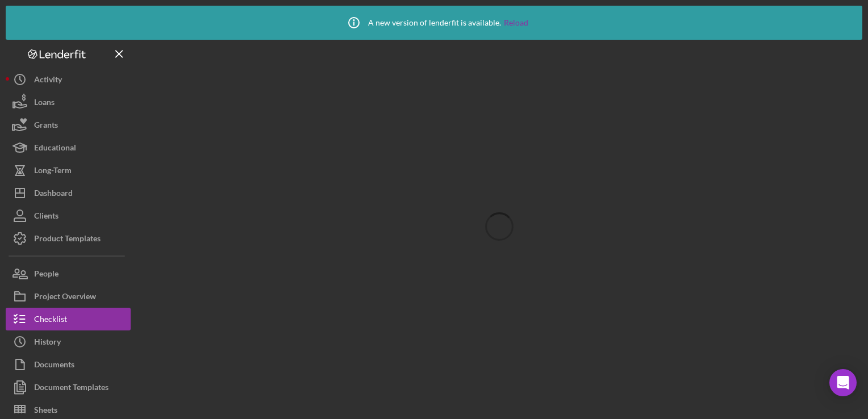 This screenshot has width=868, height=419. Describe the element at coordinates (68, 341) in the screenshot. I see `button: History` at that location.